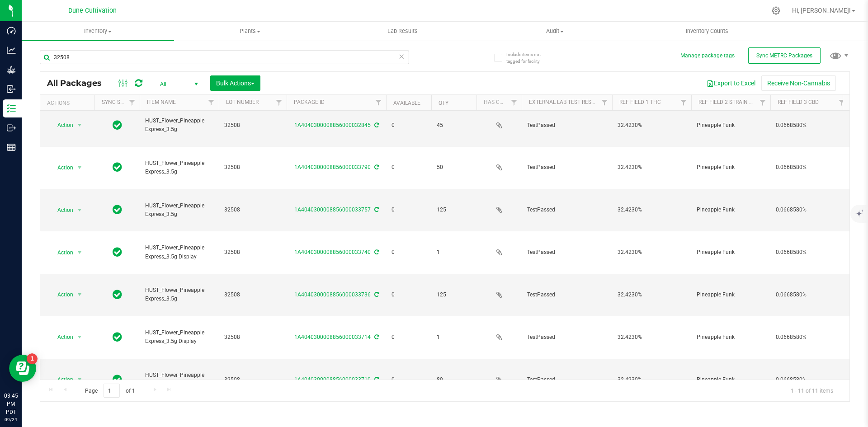 The width and height of the screenshot is (868, 427). What do you see at coordinates (332, 252) in the screenshot?
I see `a: 1A4040300008856000033740` at bounding box center [332, 252].